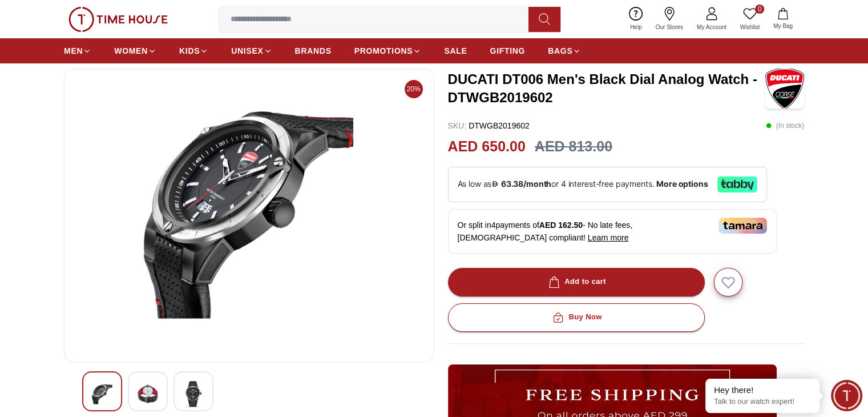 This screenshot has height=417, width=868. Describe the element at coordinates (560, 51) in the screenshot. I see `span: BAGS` at that location.